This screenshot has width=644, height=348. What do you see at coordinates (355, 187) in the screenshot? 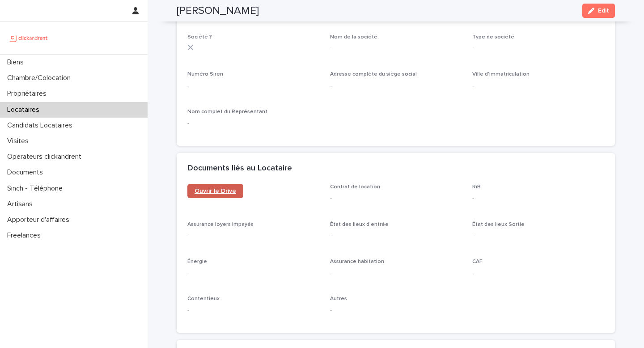
I see `span: Contrat de location` at bounding box center [355, 187].